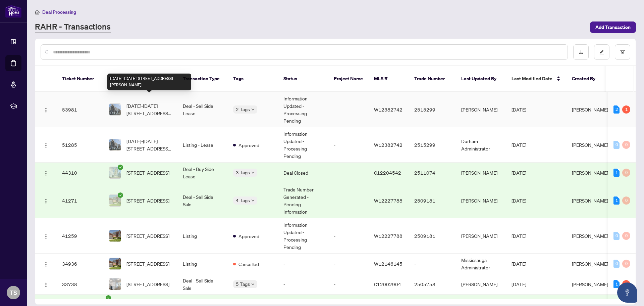  What do you see at coordinates (141, 79) in the screenshot?
I see `th: Property Address` at bounding box center [141, 79].